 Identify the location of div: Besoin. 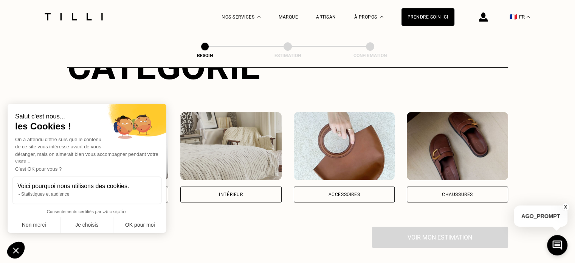
(205, 56).